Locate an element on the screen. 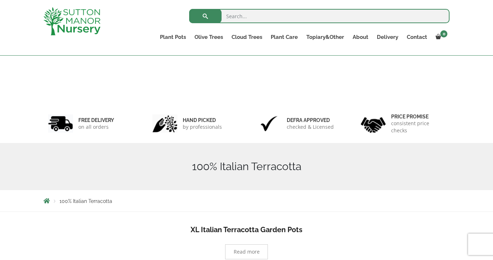 This screenshot has width=493, height=260. h6: Price promise is located at coordinates (418, 116).